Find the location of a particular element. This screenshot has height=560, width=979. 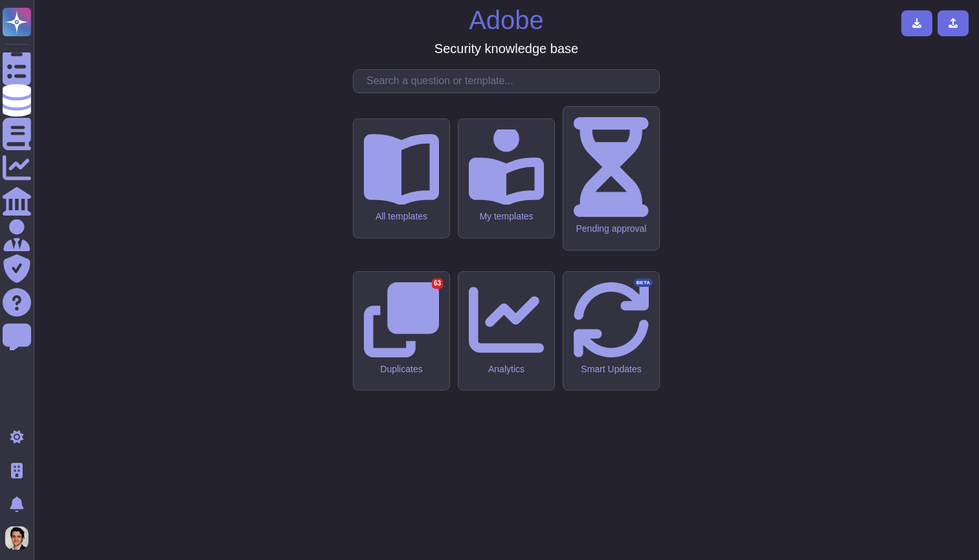

div: 63 is located at coordinates (437, 283).